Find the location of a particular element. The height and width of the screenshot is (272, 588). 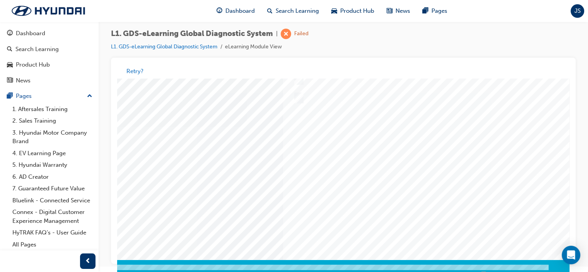

div: Open Intercom Messenger is located at coordinates (571, 255).